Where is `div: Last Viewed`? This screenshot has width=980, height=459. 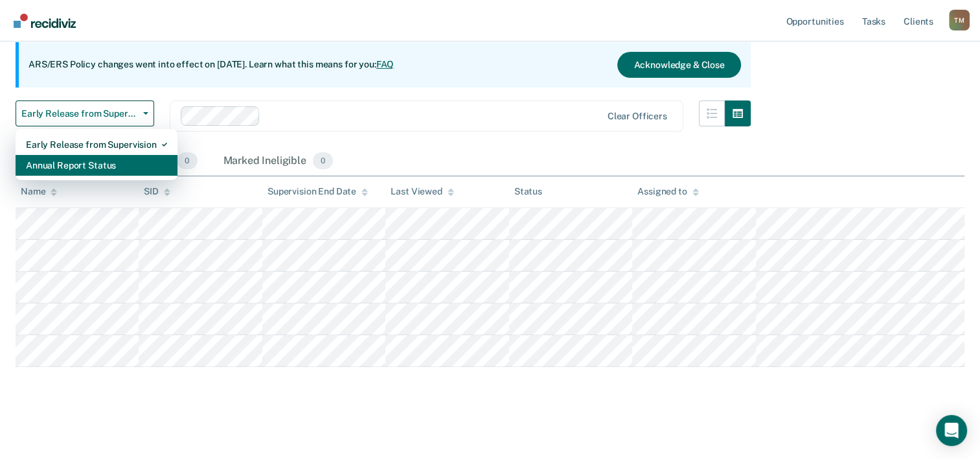 div: Last Viewed is located at coordinates (422, 191).